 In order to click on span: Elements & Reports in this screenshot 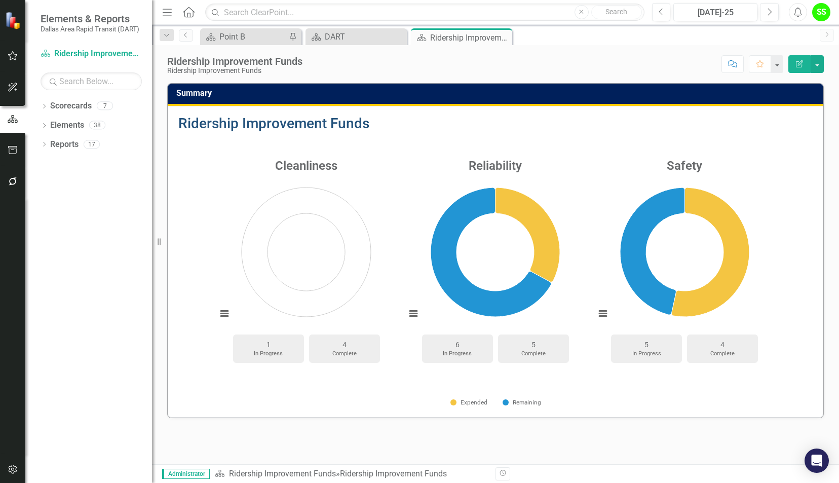, I will do `click(90, 19)`.